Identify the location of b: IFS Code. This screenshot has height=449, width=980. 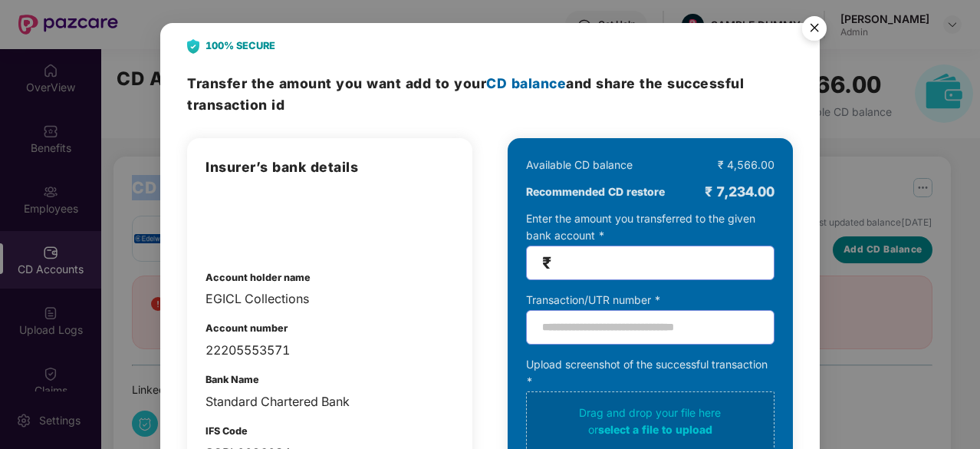
(227, 430).